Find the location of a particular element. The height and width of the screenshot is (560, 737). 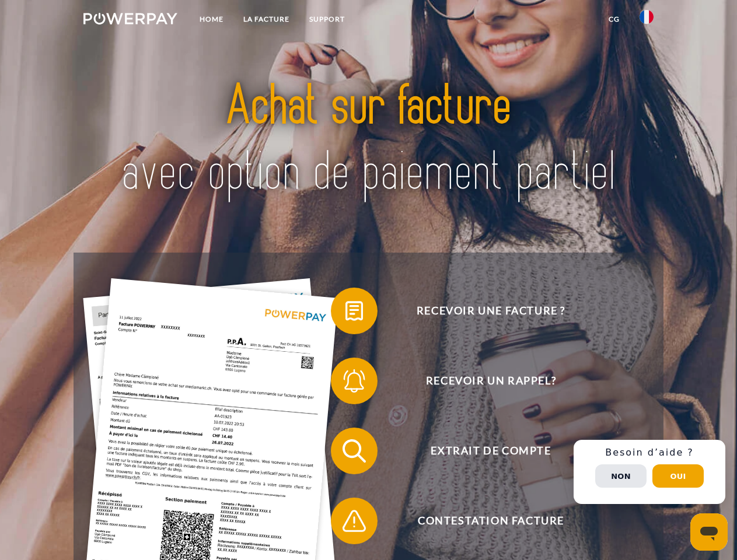

button: Oui is located at coordinates (678, 476).